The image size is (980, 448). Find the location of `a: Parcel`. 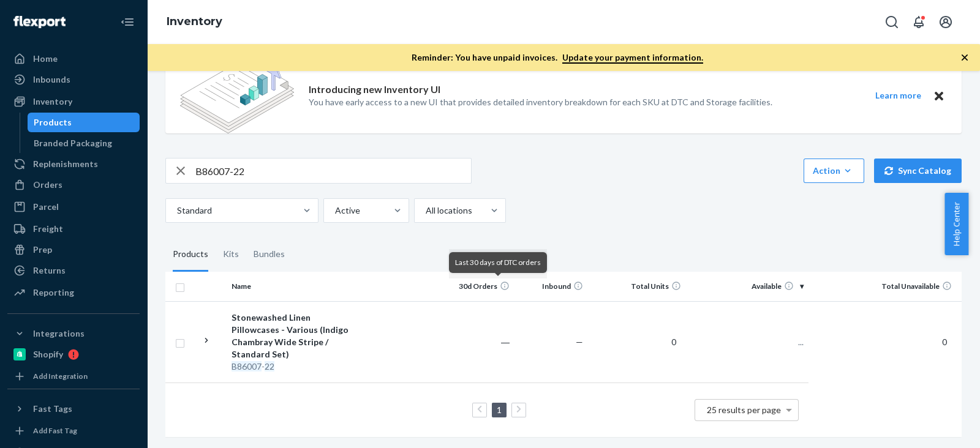

a: Parcel is located at coordinates (74, 207).